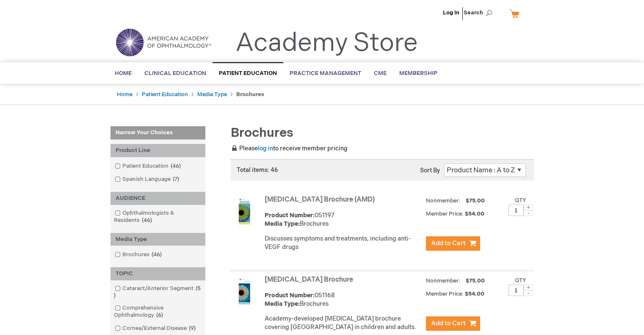 The width and height of the screenshot is (644, 335). What do you see at coordinates (451, 13) in the screenshot?
I see `a: Log In` at bounding box center [451, 13].